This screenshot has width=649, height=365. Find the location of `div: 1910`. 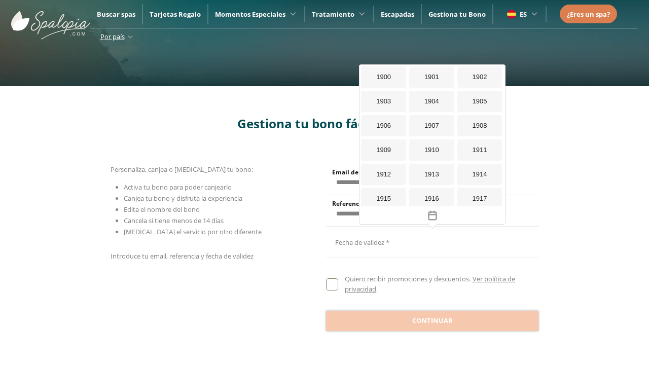

div: 1910 is located at coordinates (432, 150).